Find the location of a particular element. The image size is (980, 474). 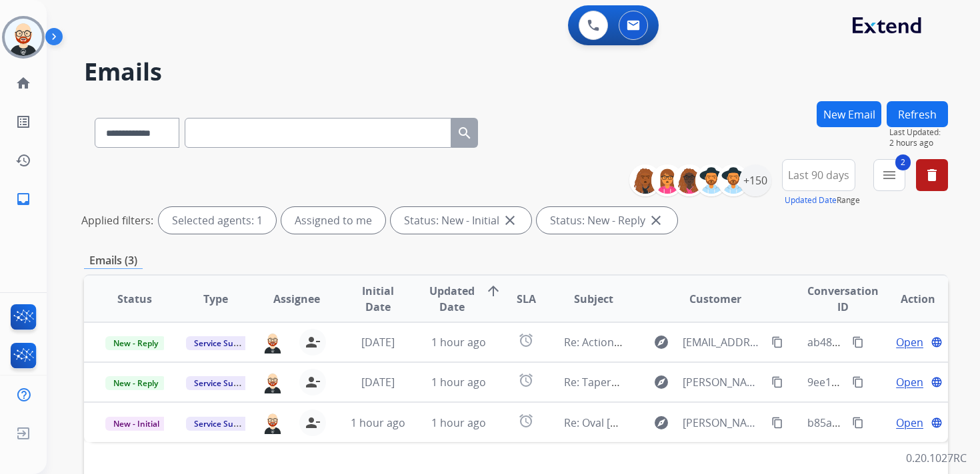

span: Type is located at coordinates (215, 299).